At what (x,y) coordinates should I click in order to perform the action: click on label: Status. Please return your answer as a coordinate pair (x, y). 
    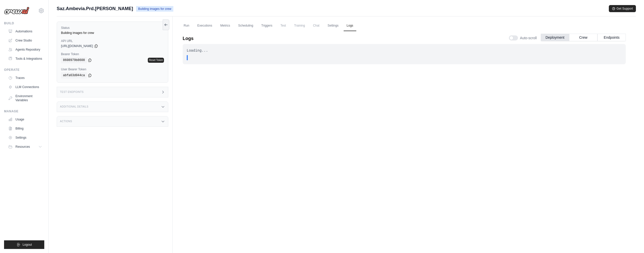
    Looking at the image, I should click on (112, 28).